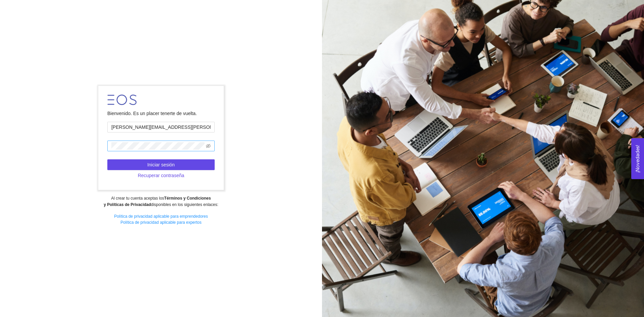 This screenshot has width=644, height=317. Describe the element at coordinates (161, 175) in the screenshot. I see `a: Recuperar contraseña` at that location.